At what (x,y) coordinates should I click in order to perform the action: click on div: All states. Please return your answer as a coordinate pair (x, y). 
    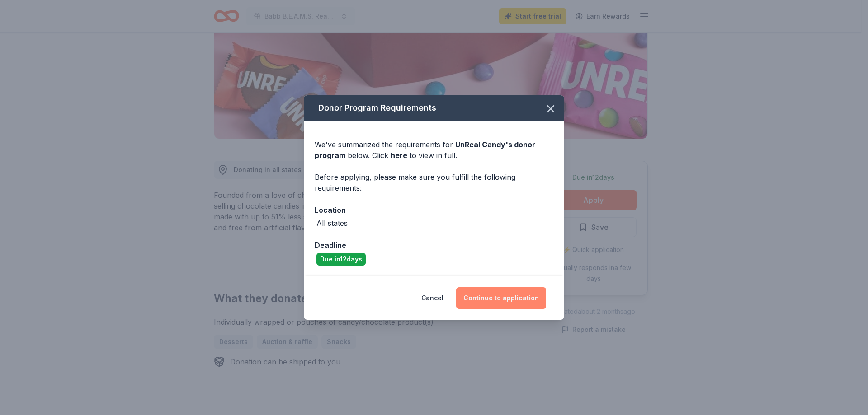
    Looking at the image, I should click on (332, 223).